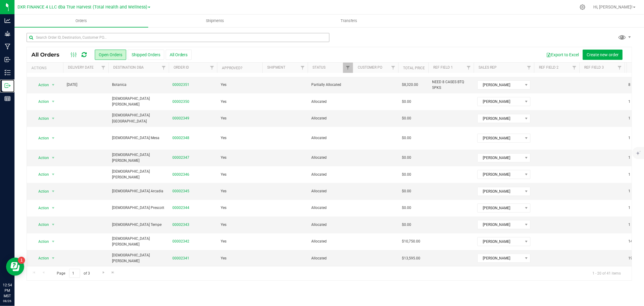 The width and height of the screenshot is (644, 306). I want to click on a: 00002343, so click(181, 225).